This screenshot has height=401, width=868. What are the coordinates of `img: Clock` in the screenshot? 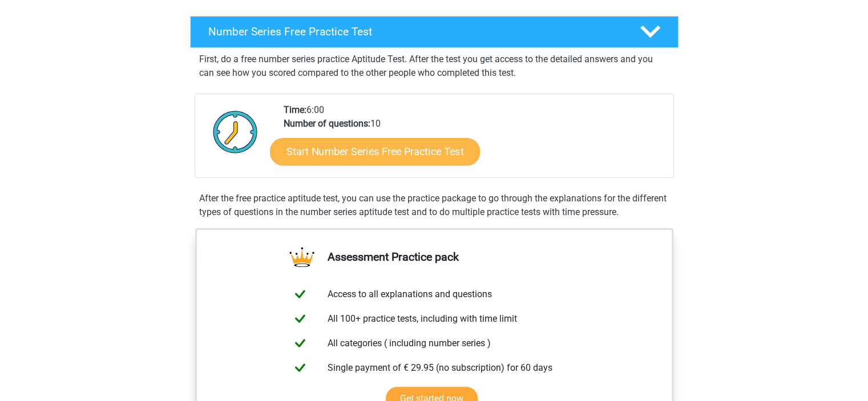 It's located at (235, 132).